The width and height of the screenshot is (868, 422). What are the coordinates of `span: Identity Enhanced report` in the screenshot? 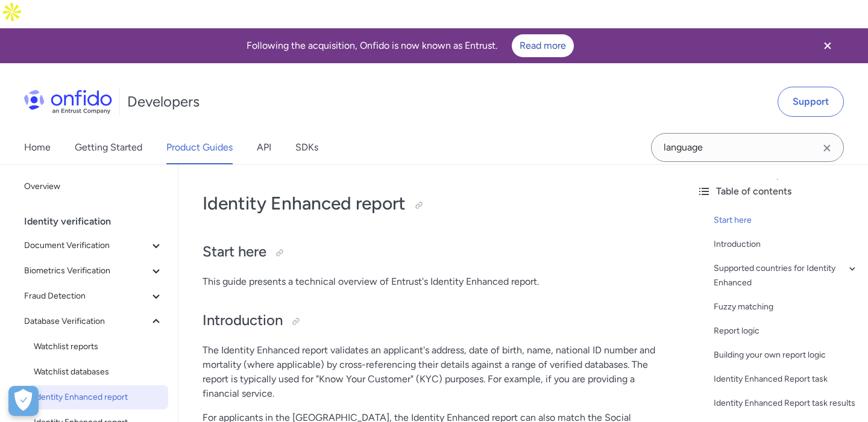 It's located at (98, 397).